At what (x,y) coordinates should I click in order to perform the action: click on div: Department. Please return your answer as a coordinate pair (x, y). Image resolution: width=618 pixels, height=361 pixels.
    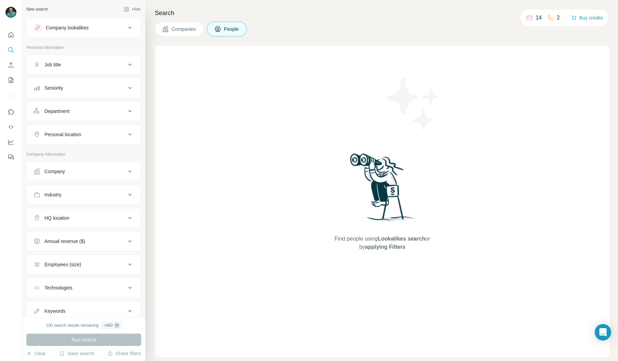
    Looking at the image, I should click on (57, 111).